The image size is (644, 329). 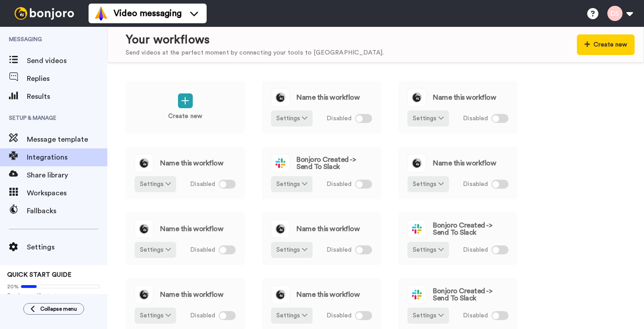 I want to click on span: Send yourself a test, so click(x=53, y=296).